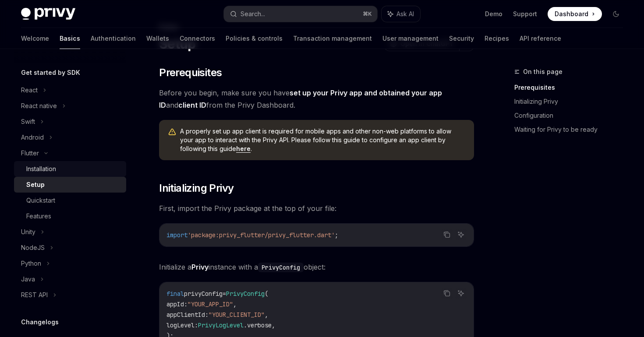 This screenshot has width=644, height=337. I want to click on svg: Warning, so click(172, 132).